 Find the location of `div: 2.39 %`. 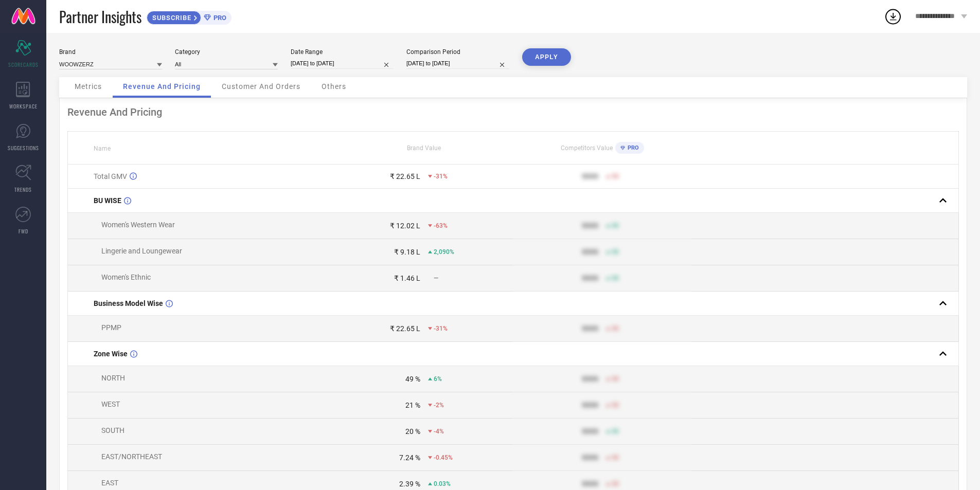

div: 2.39 % is located at coordinates (410, 484).